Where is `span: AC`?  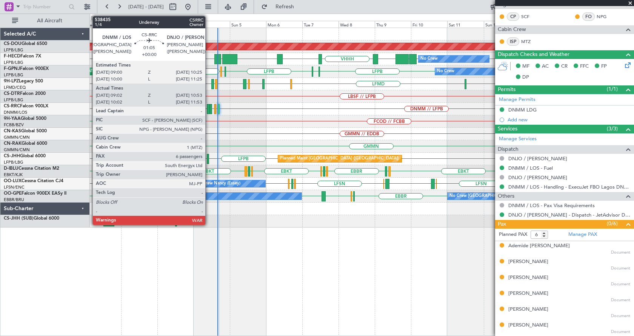
span: AC is located at coordinates (546, 66).